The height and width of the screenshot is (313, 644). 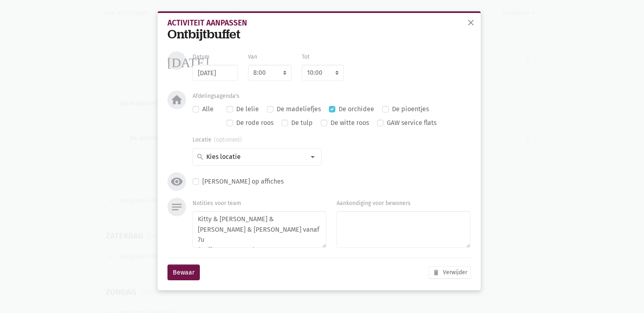 What do you see at coordinates (356, 109) in the screenshot?
I see `label: De orchidee` at bounding box center [356, 109].